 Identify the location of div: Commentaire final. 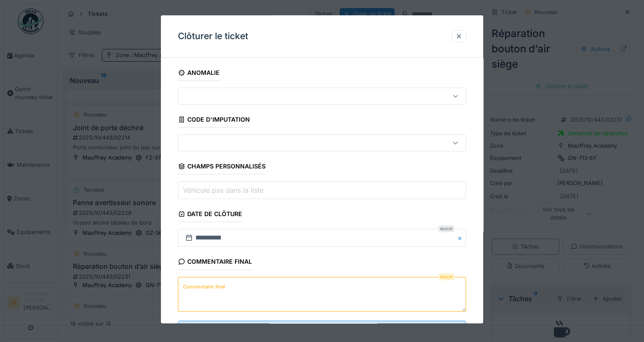
(215, 263).